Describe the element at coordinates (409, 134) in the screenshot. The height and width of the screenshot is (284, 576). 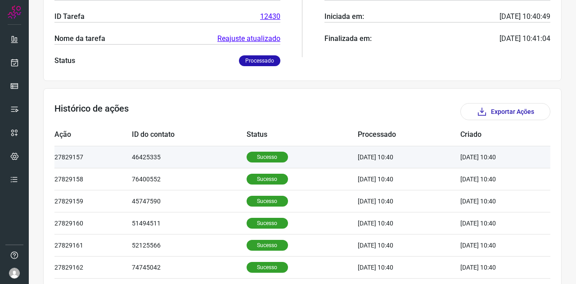
I see `td: Processado` at that location.